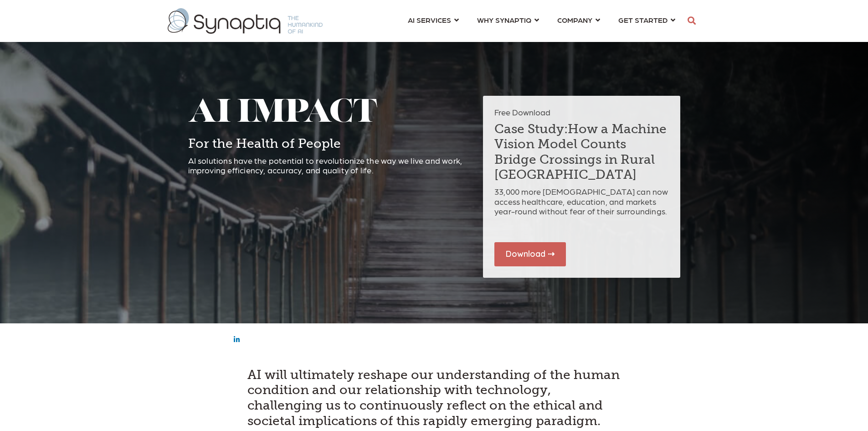 The image size is (868, 431). I want to click on span: Case Study:, so click(531, 128).